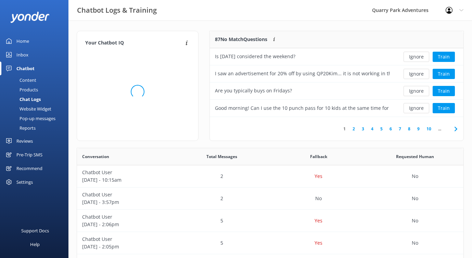  What do you see at coordinates (22, 55) in the screenshot?
I see `div: Inbox` at bounding box center [22, 55].